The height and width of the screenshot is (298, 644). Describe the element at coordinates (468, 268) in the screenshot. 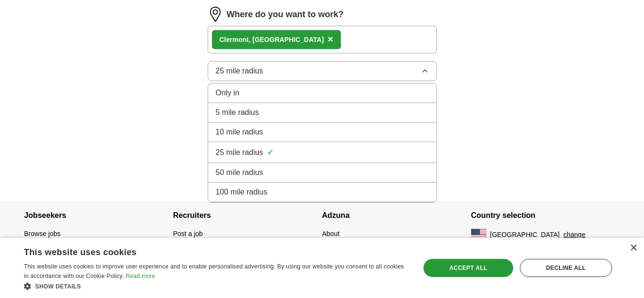

I see `div: Accept all` at that location.